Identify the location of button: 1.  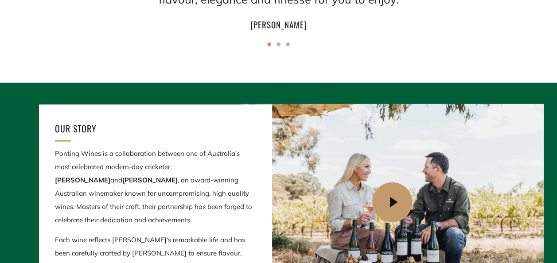
(269, 44).